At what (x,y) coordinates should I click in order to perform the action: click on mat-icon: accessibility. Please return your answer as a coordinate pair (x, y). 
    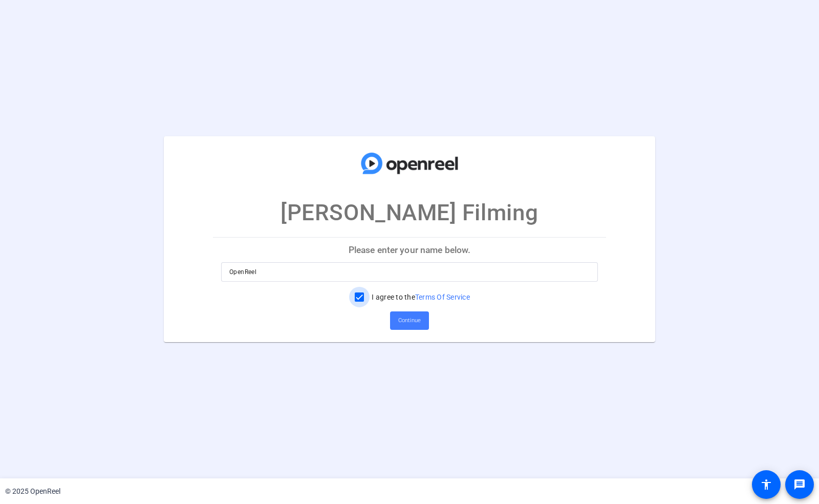
    Looking at the image, I should click on (766, 484).